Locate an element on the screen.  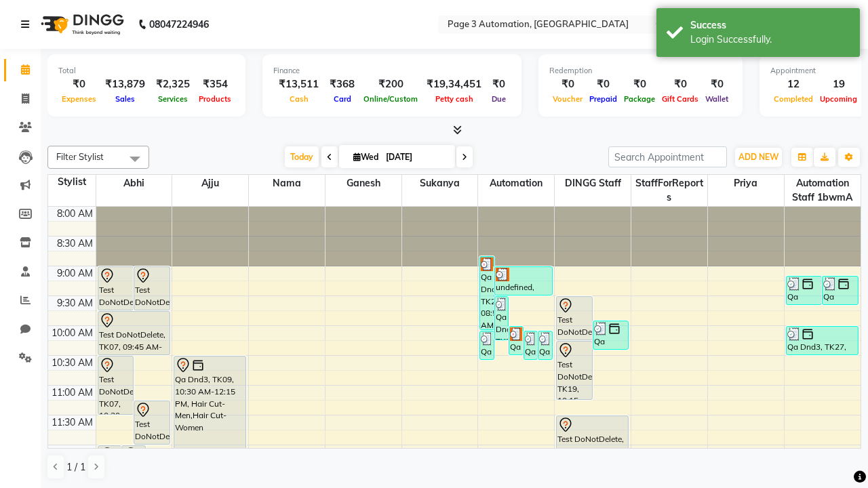
span: DINGG Staff is located at coordinates (593, 183).